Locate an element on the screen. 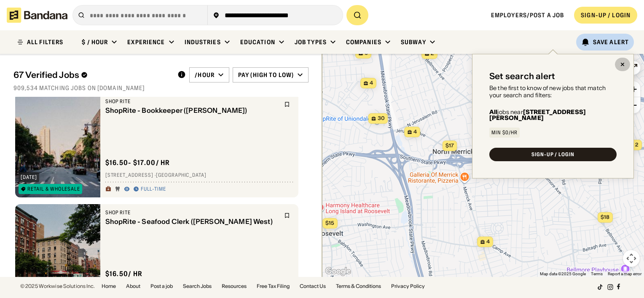  div: Job Types is located at coordinates (311, 42).